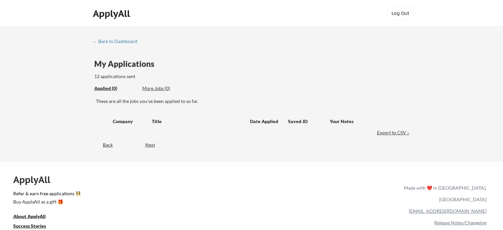 This screenshot has height=230, width=503. I want to click on u: Success Stories, so click(29, 226).